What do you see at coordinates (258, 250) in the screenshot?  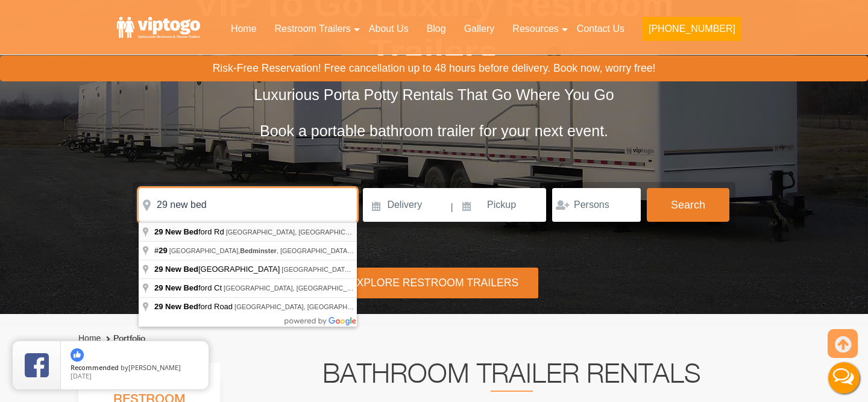 I see `span: Bedminster` at bounding box center [258, 250].